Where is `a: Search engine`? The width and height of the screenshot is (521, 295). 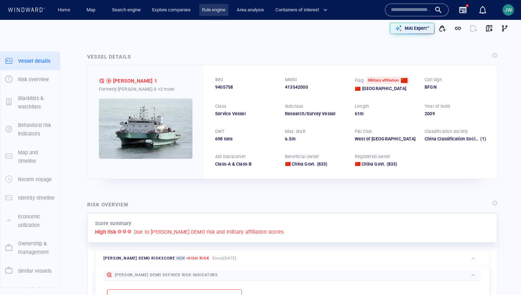 a: Search engine is located at coordinates (126, 10).